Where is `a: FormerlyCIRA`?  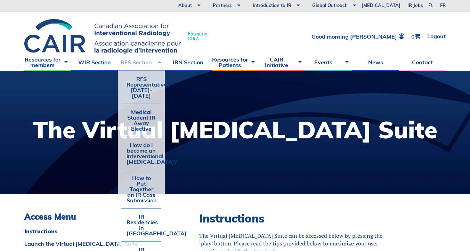 a: FormerlyCIRA is located at coordinates (119, 36).